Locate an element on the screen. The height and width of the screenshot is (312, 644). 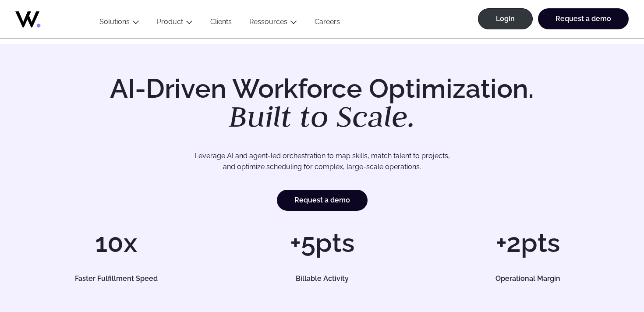
p: Leverage AI and agent-led orchestration to map skills, match talent to projects, and optimize sch... is located at coordinates (322, 162).